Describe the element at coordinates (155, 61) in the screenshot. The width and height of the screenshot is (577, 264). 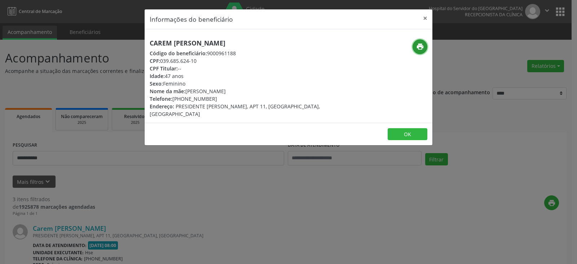
I see `span: CPF:` at that location.